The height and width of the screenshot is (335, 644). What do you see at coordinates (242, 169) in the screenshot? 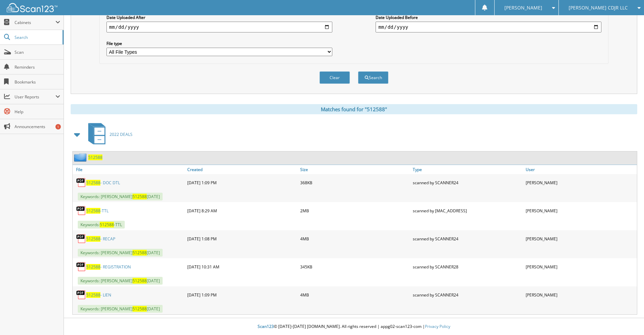
I see `a: Created` at bounding box center [242, 169].